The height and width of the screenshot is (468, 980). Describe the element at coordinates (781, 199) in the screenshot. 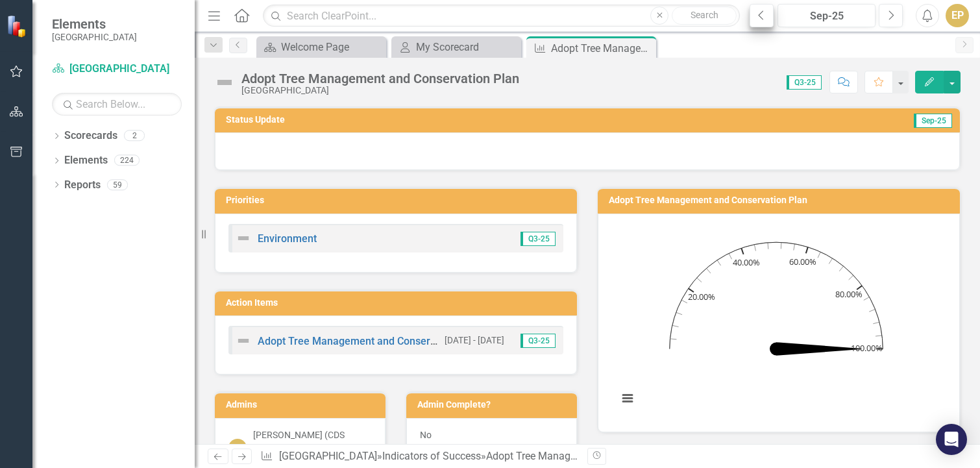

I see `h3: Adopt Tree Management and Conservation Plan` at that location.